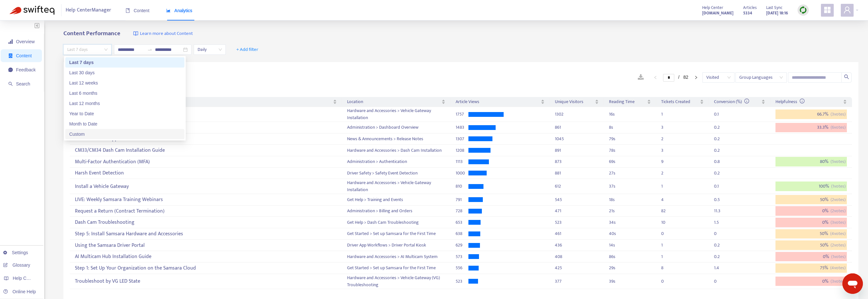  What do you see at coordinates (462, 127) in the screenshot?
I see `div: 1483` at bounding box center [462, 127].